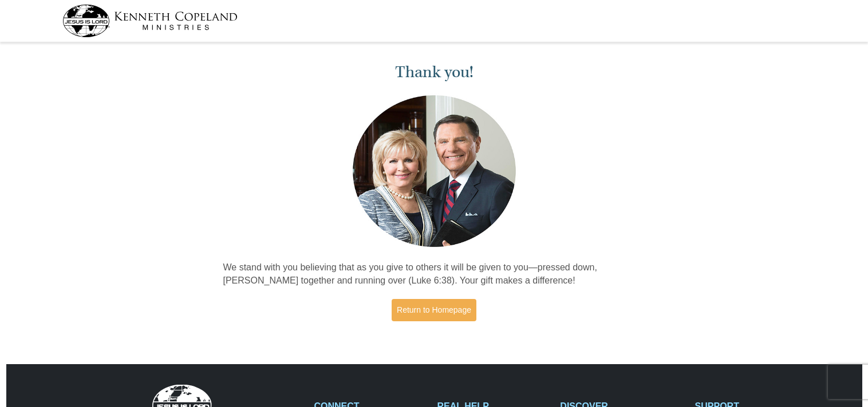 This screenshot has height=407, width=868. I want to click on img: kcm-header-logo.svg, so click(150, 21).